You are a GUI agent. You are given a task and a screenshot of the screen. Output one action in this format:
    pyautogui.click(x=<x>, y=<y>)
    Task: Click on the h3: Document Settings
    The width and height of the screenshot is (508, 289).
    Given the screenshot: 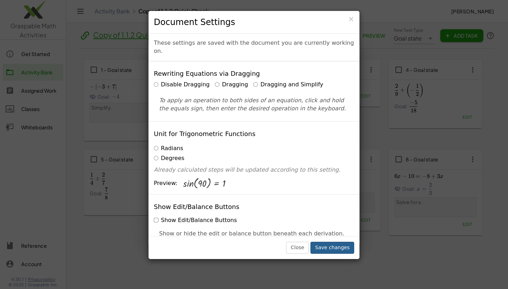 What is the action you would take?
    pyautogui.click(x=254, y=22)
    